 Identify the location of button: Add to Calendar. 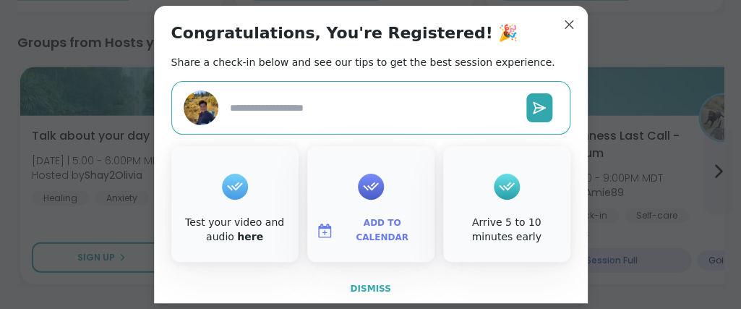
(371, 231).